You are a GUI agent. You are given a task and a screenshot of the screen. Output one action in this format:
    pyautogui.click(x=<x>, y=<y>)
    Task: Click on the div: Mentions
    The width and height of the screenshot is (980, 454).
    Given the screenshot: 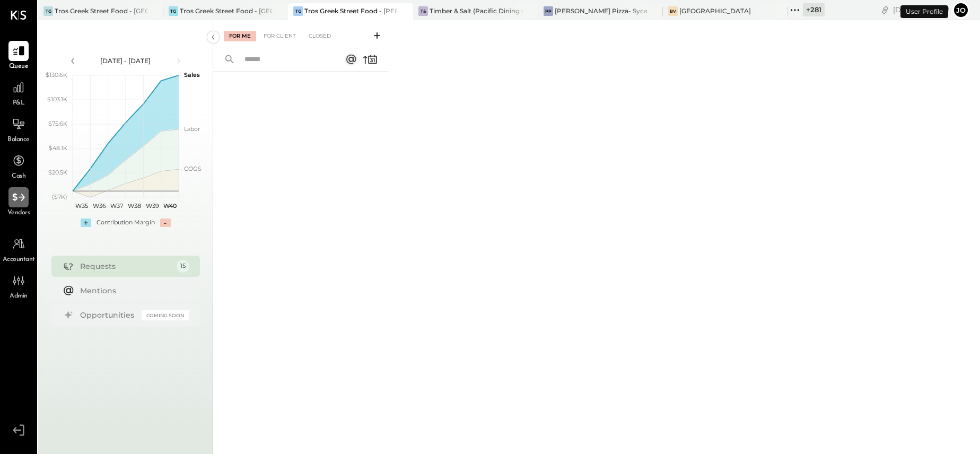 What is the action you would take?
    pyautogui.click(x=132, y=291)
    